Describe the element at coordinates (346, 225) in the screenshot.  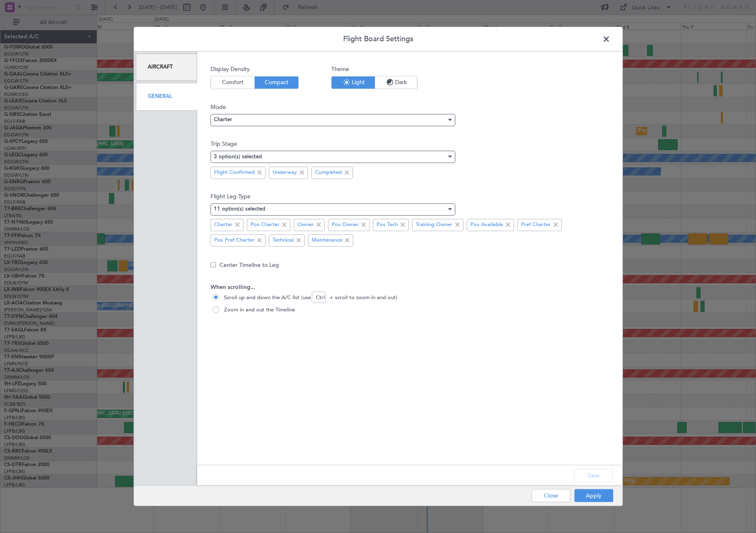
I see `span: Pos Owner` at that location.